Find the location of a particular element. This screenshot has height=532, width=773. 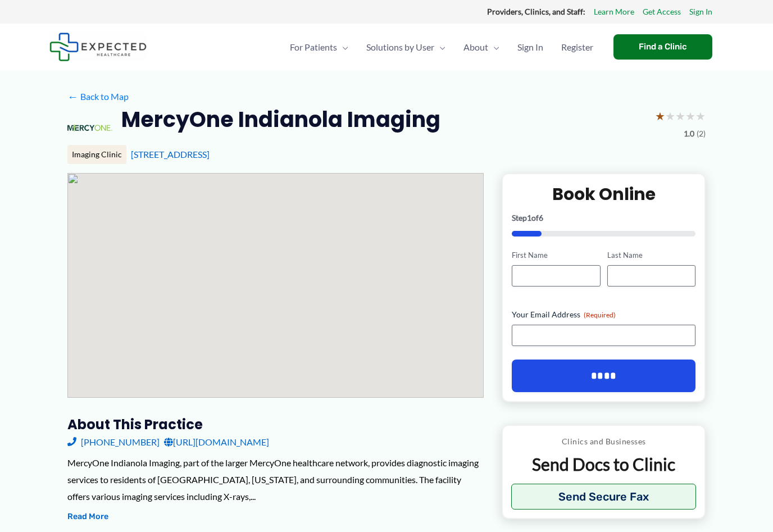

p: Step of is located at coordinates (603, 217).